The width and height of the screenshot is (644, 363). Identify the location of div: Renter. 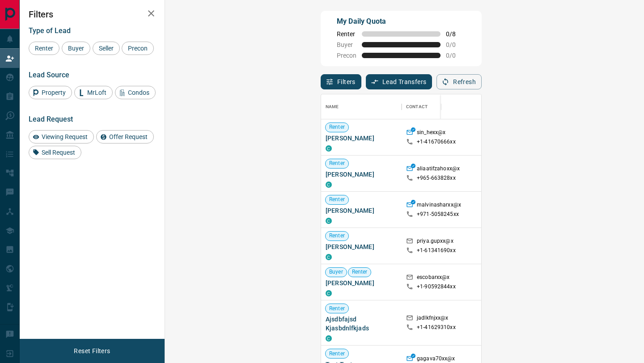
(44, 48).